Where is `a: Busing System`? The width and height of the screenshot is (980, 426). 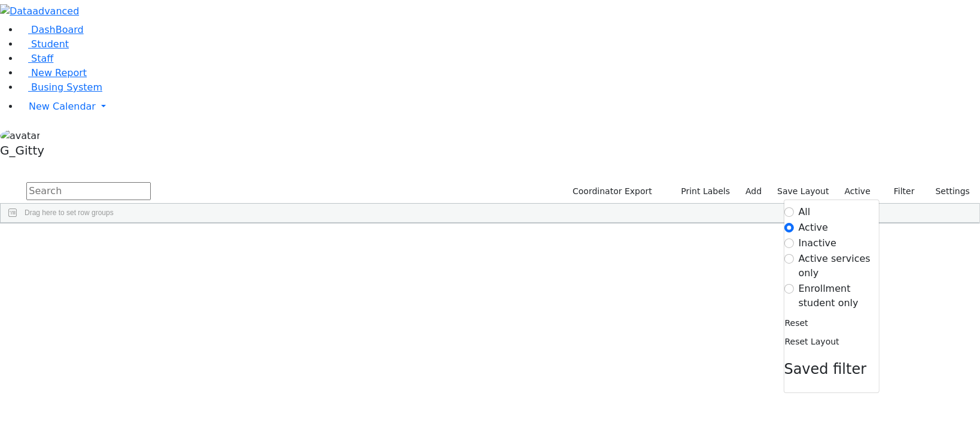
a: Busing System is located at coordinates (60, 87).